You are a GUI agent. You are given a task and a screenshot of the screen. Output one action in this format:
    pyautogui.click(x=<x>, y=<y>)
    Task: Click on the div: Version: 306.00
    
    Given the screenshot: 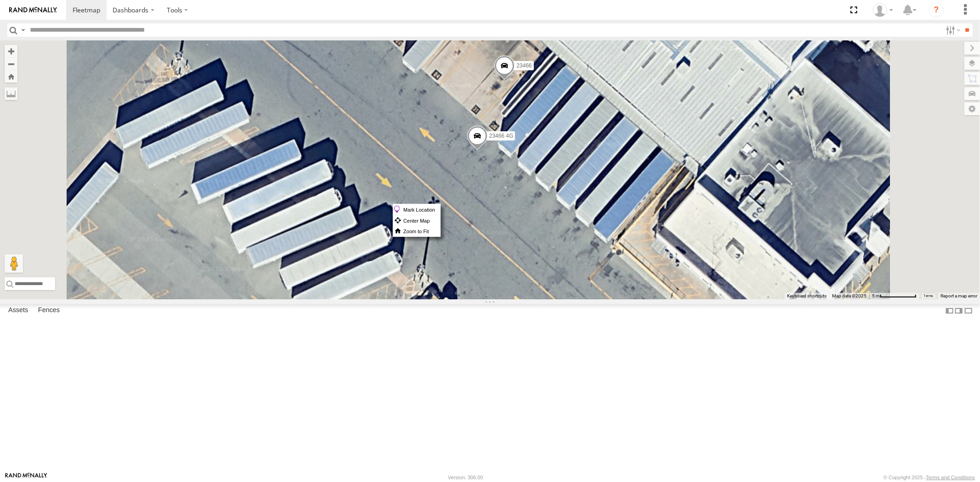 What is the action you would take?
    pyautogui.click(x=465, y=478)
    